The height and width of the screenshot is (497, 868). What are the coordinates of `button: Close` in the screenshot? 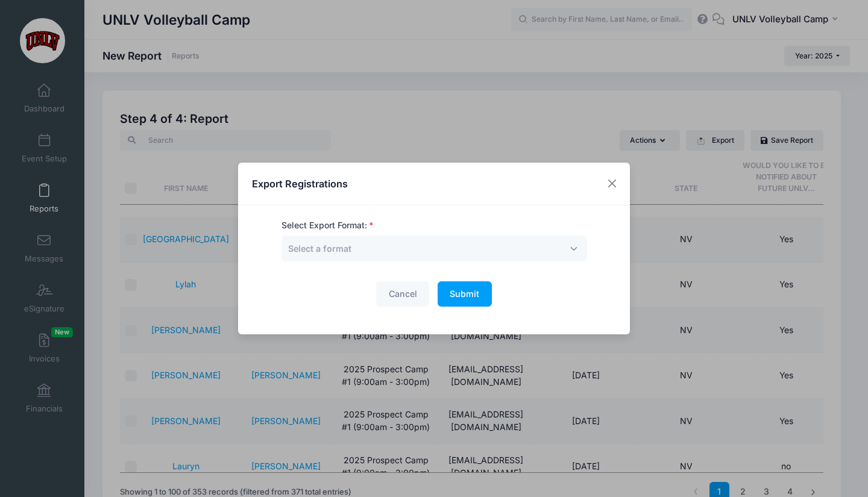 It's located at (612, 184).